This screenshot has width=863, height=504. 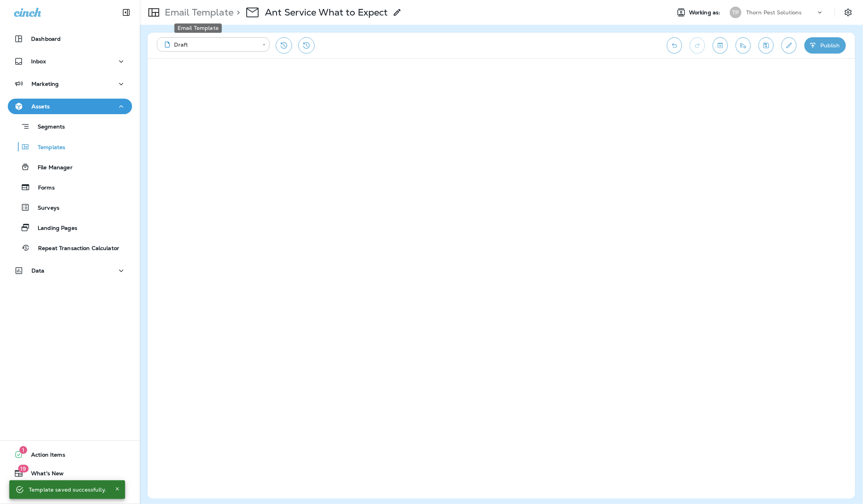 What do you see at coordinates (705, 12) in the screenshot?
I see `span: Working as:` at bounding box center [705, 12].